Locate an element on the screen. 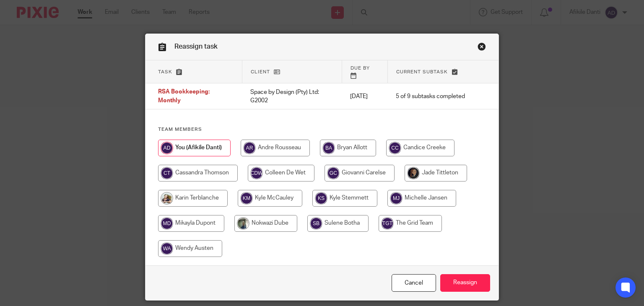 This screenshot has height=306, width=644. span: Current subtask is located at coordinates (422, 72).